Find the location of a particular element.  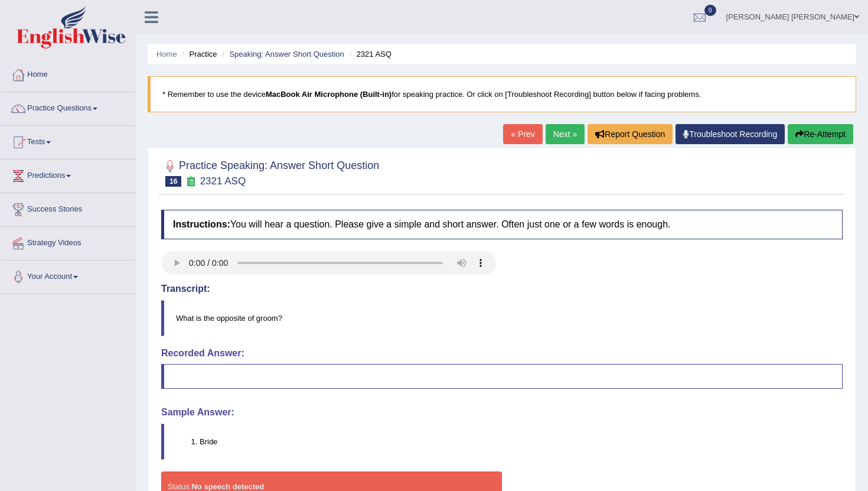

h4: Sample Answer: is located at coordinates (502, 412).